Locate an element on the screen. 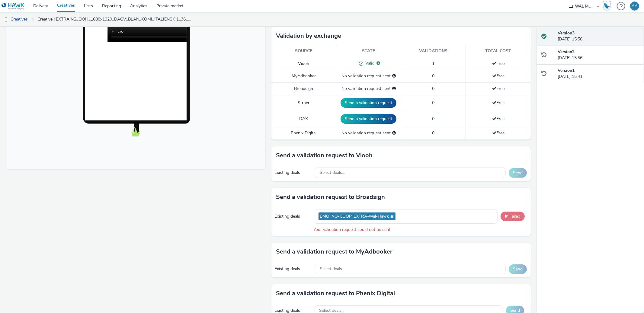  div: AA is located at coordinates (635, 6).